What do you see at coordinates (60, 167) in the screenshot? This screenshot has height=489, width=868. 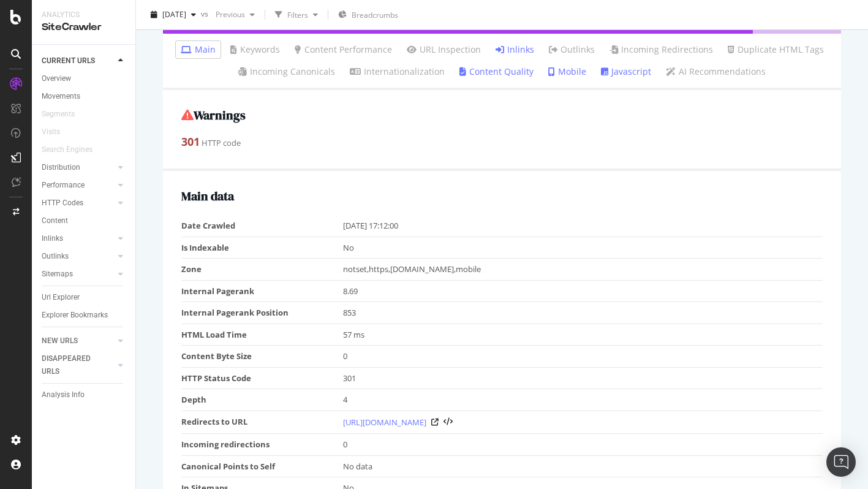 I see `div: Distribution` at bounding box center [60, 167].